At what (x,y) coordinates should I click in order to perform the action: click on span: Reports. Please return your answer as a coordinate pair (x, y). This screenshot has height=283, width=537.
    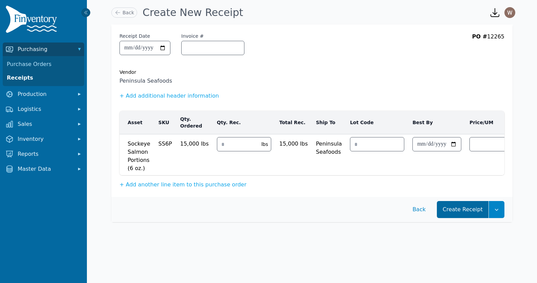
    Looking at the image, I should click on (45, 154).